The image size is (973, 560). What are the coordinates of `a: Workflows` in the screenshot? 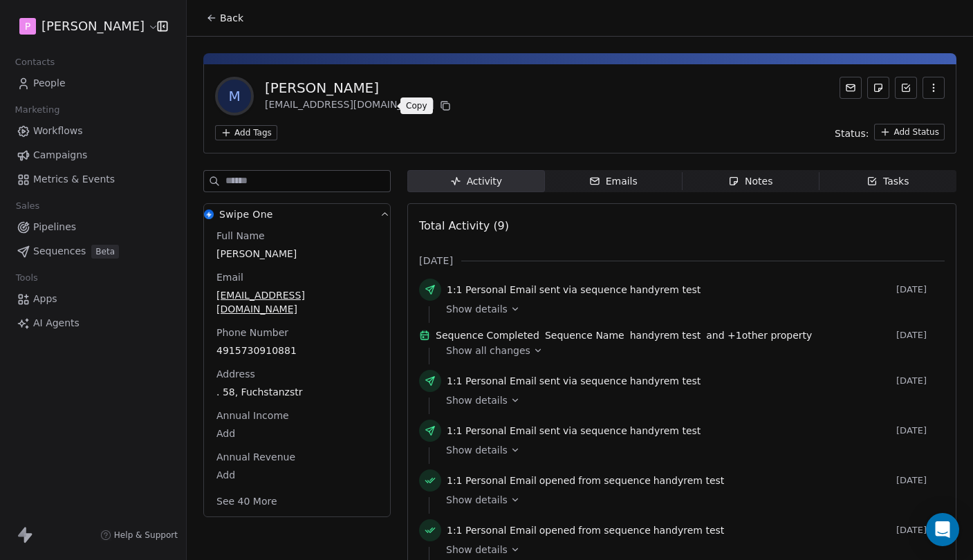 It's located at (93, 130).